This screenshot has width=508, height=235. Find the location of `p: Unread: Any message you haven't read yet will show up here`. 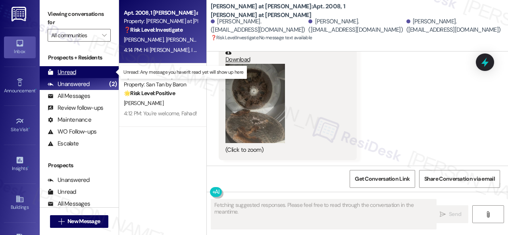

p: Unread: Any message you haven't read yet will show up here is located at coordinates (183, 72).